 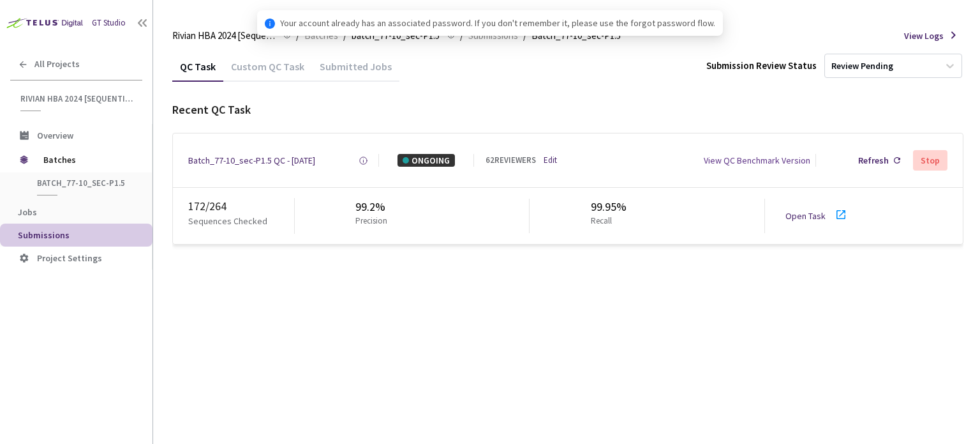 What do you see at coordinates (374, 207) in the screenshot?
I see `div: 99.2%` at bounding box center [374, 207].